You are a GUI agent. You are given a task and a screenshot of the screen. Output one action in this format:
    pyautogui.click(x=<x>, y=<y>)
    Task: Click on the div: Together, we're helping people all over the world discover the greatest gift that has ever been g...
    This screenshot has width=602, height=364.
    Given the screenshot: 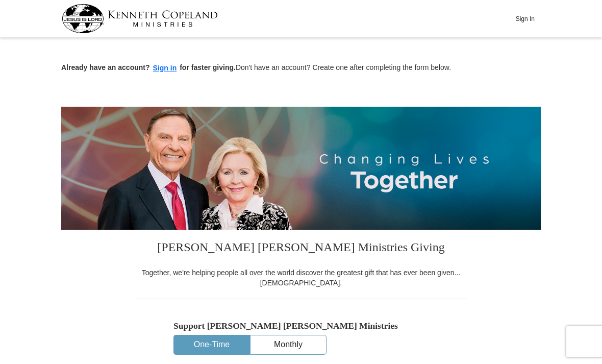 What is the action you would take?
    pyautogui.click(x=301, y=277)
    